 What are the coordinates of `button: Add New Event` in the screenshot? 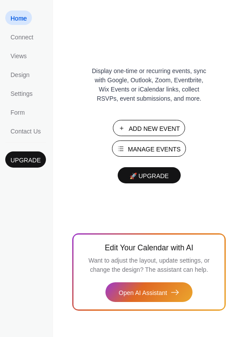 It's located at (149, 128).